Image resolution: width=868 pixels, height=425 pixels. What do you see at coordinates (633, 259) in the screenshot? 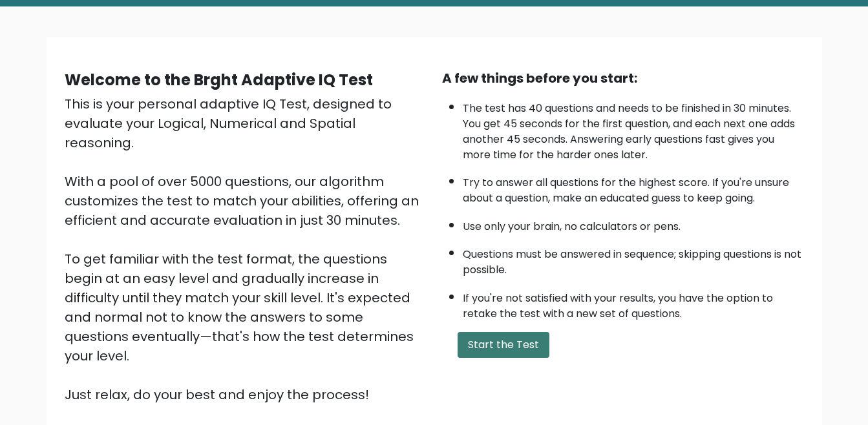
I see `li: Questions must be answered in sequence; skipping questions is not possible.` at bounding box center [633, 259].